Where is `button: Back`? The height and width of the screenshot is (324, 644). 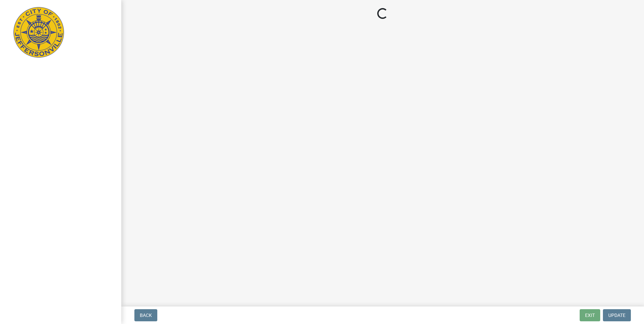 button: Back is located at coordinates (146, 315).